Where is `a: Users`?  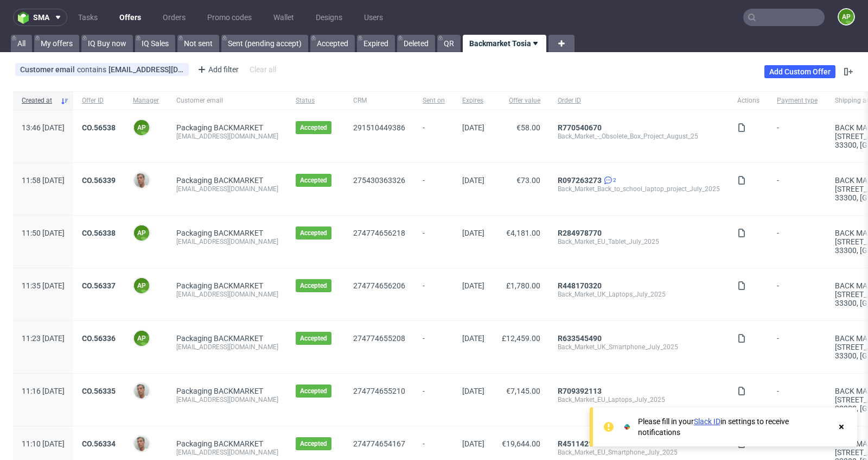
a: Users is located at coordinates (374, 17).